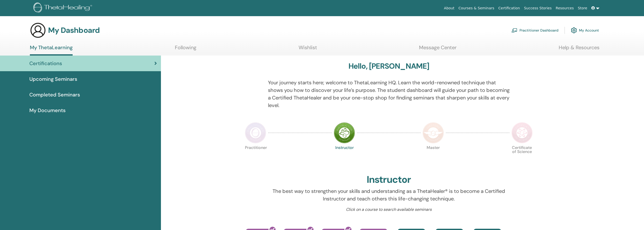  I want to click on a: Courses & Seminars, so click(476, 8).